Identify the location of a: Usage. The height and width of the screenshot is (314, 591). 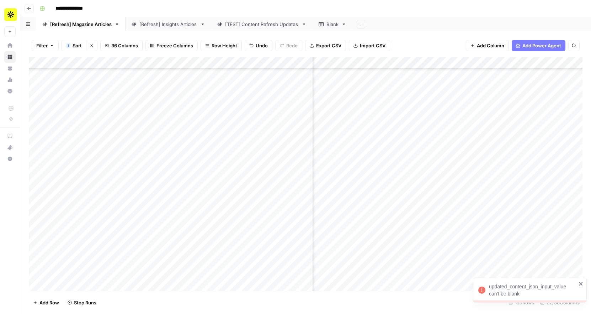
(10, 80).